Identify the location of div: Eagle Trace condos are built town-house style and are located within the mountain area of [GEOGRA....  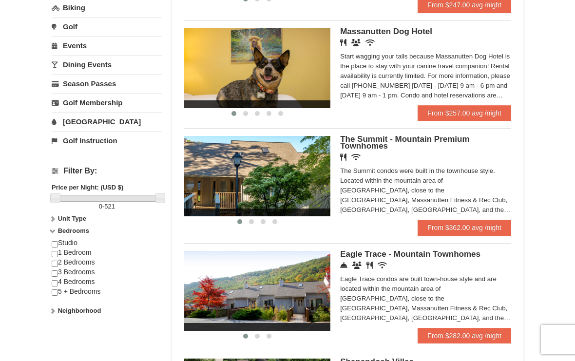
(426, 299).